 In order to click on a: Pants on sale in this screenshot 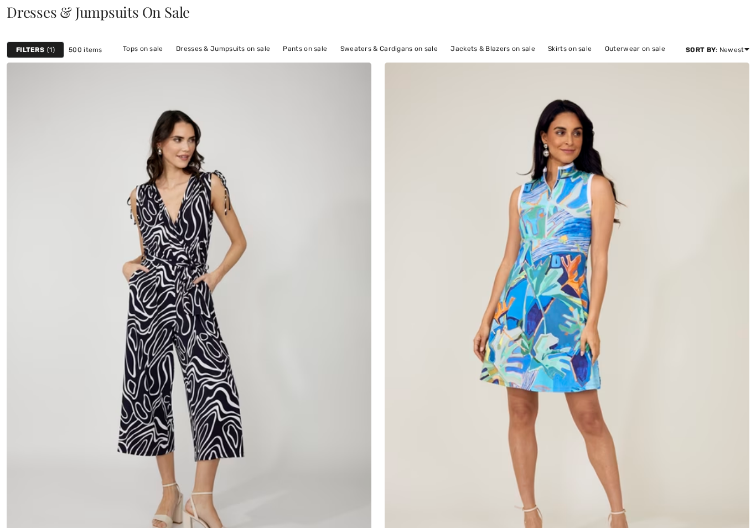, I will do `click(305, 49)`.